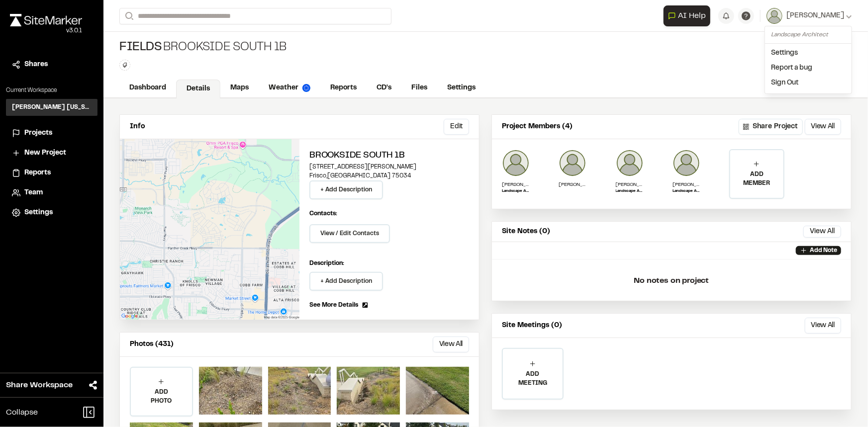  What do you see at coordinates (290, 88) in the screenshot?
I see `a: Weather` at bounding box center [290, 88].